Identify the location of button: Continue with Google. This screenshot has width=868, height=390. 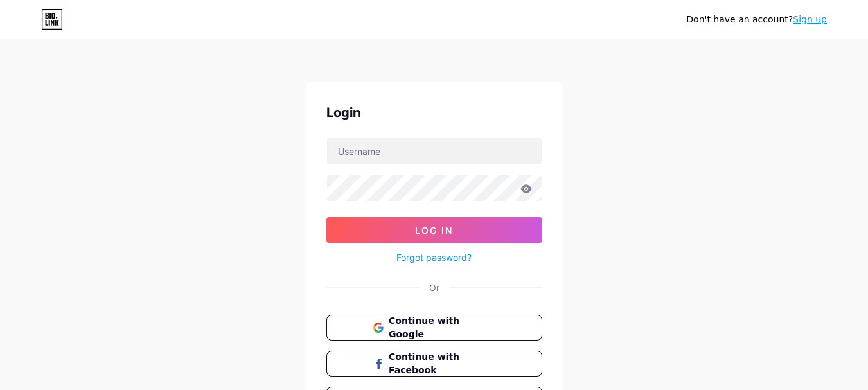
(434, 328).